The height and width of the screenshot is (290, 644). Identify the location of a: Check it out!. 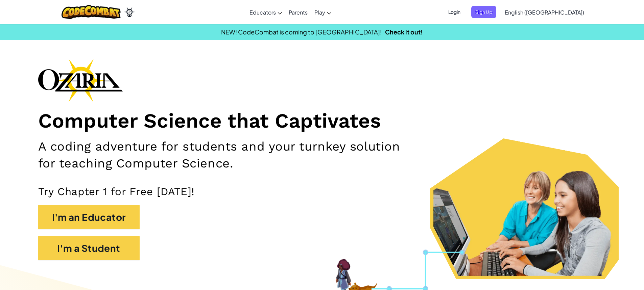
(404, 32).